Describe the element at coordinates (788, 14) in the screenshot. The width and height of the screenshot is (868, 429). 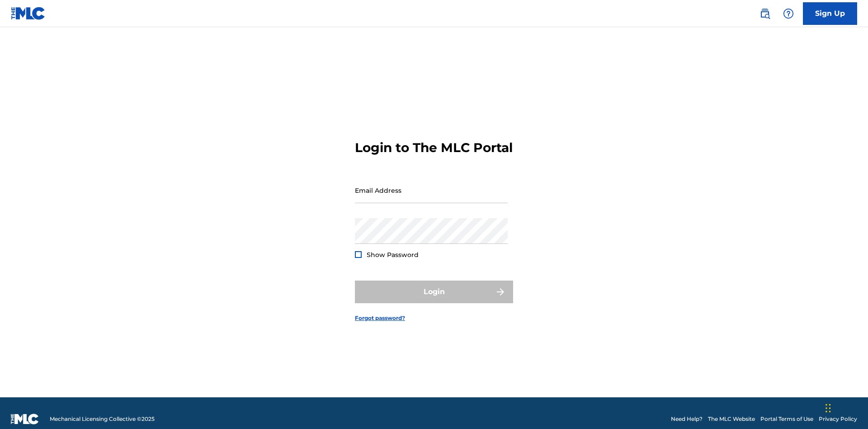
I see `img: help` at that location.